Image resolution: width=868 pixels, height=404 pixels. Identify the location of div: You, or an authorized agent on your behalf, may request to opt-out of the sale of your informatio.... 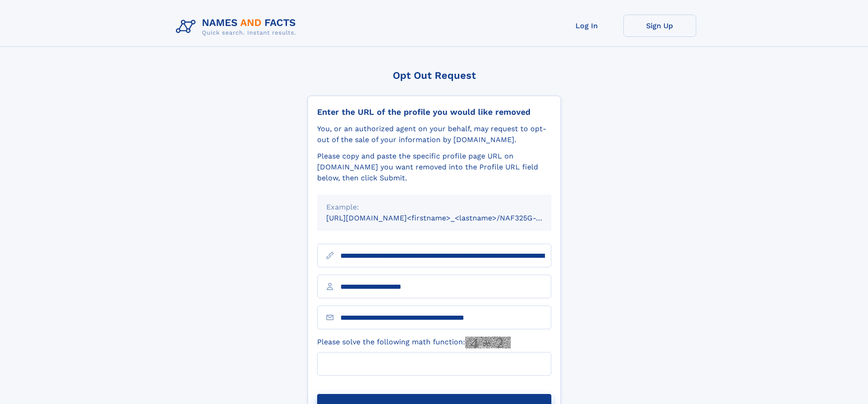
(434, 134).